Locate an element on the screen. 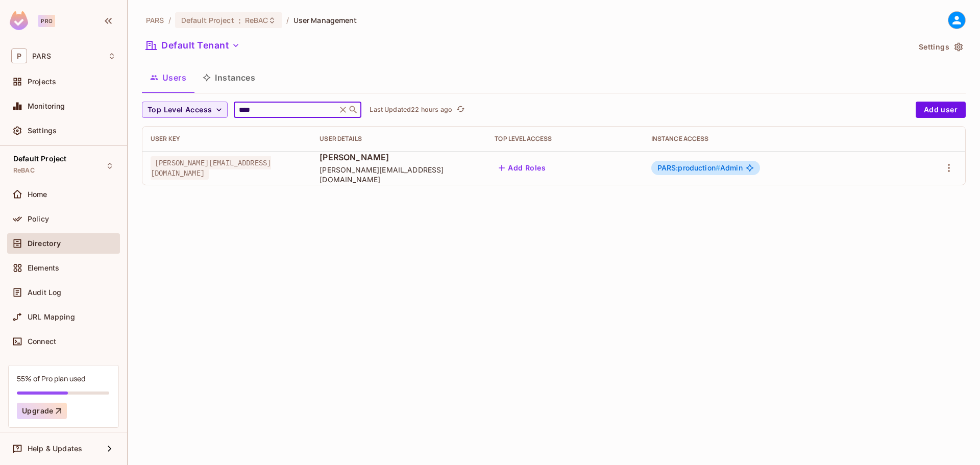 The height and width of the screenshot is (465, 980). span: Help & Updates is located at coordinates (54, 449).